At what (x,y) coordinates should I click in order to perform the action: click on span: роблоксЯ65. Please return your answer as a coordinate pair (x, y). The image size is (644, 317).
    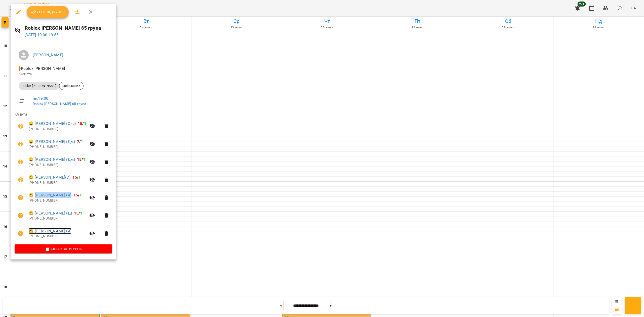
    Looking at the image, I should click on (71, 86).